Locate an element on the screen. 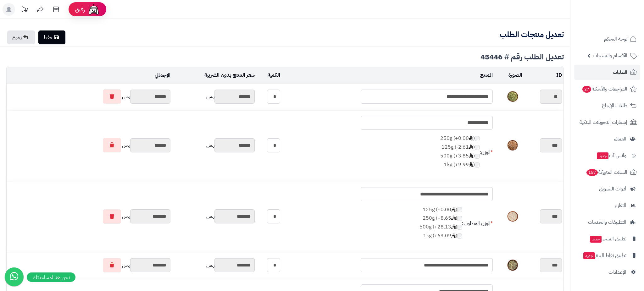 This screenshot has width=644, height=291. div: تعديل الطلب رقم # 45446 is located at coordinates (285, 56).